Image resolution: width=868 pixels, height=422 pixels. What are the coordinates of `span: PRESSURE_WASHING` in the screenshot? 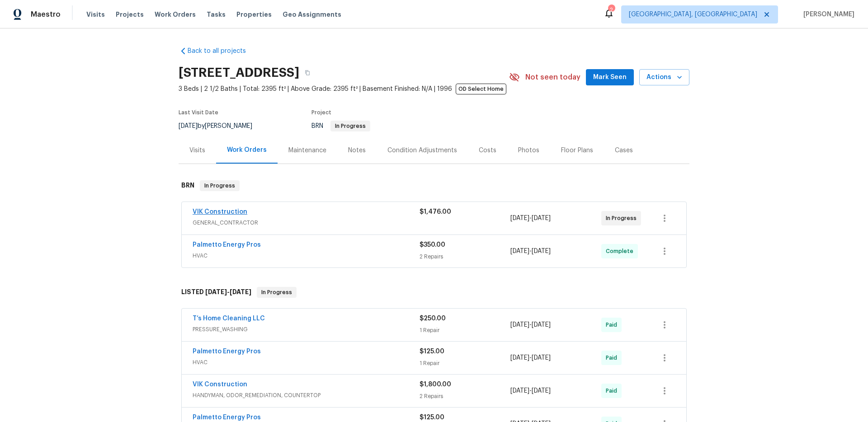 It's located at (306, 329).